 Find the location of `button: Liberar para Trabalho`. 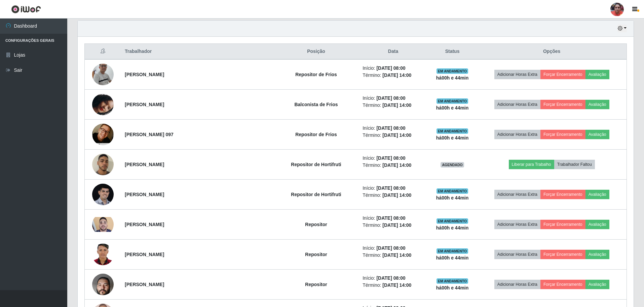

button: Liberar para Trabalho is located at coordinates (532, 164).